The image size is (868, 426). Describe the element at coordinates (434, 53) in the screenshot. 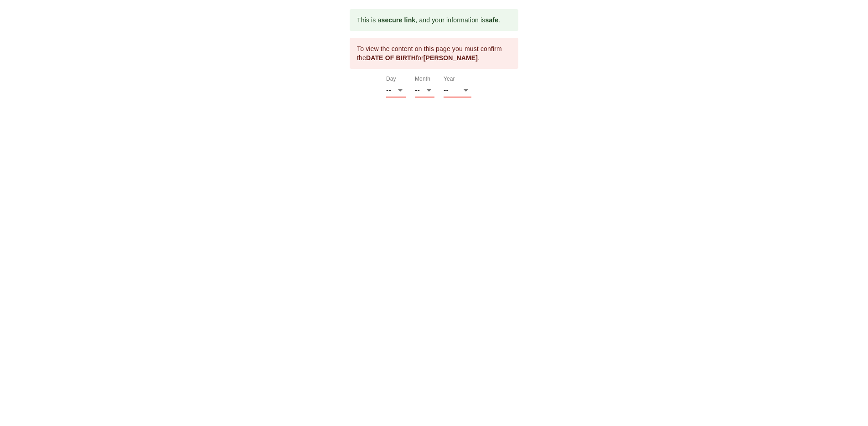

I see `div: To view the content on this page you must confirm the for .` at that location.